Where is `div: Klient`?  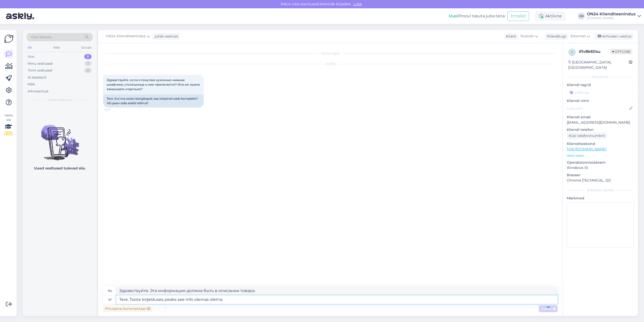
div: Klient is located at coordinates (510, 36).